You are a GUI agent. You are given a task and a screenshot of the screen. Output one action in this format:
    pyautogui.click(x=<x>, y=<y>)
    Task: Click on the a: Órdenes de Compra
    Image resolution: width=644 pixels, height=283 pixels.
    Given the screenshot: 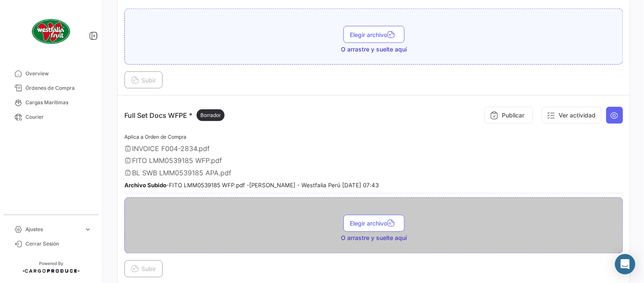 What is the action you would take?
    pyautogui.click(x=51, y=88)
    